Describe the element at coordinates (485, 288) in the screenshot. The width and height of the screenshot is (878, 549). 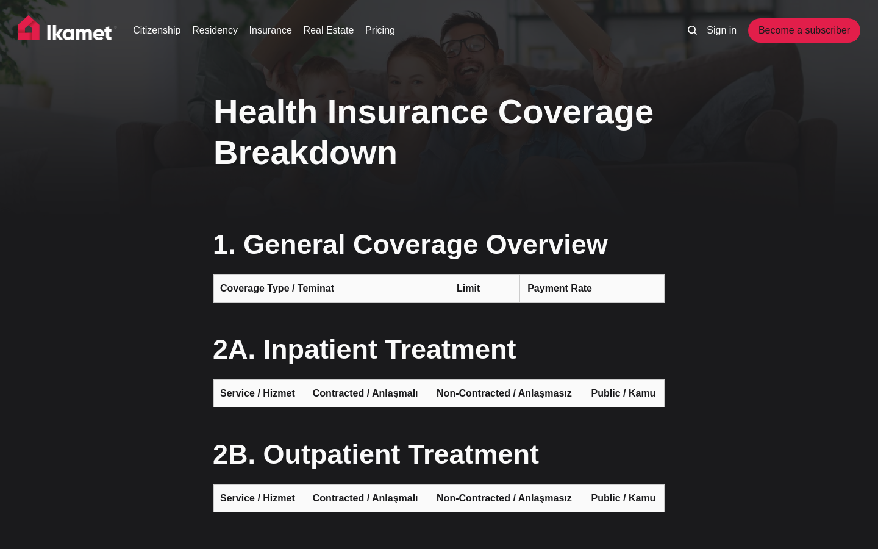
I see `th: Limit` at that location.